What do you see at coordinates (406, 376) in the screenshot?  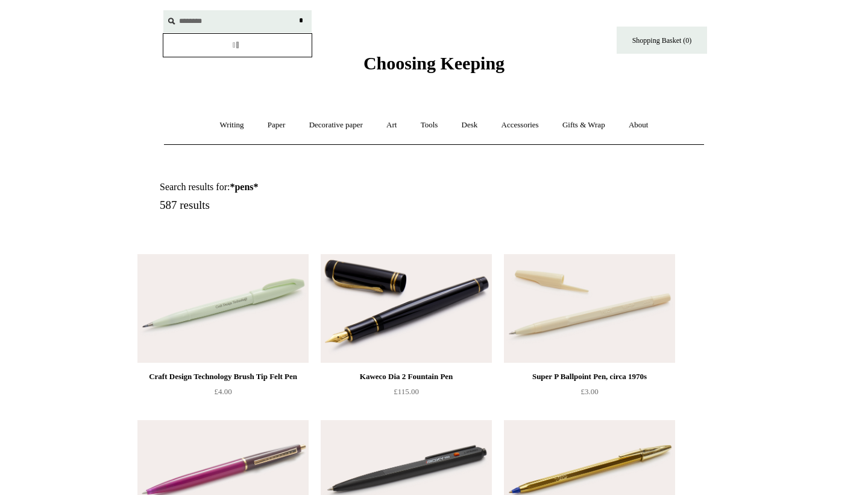 I see `div: Kaweco Dia 2 Fountain Pen` at bounding box center [406, 376].